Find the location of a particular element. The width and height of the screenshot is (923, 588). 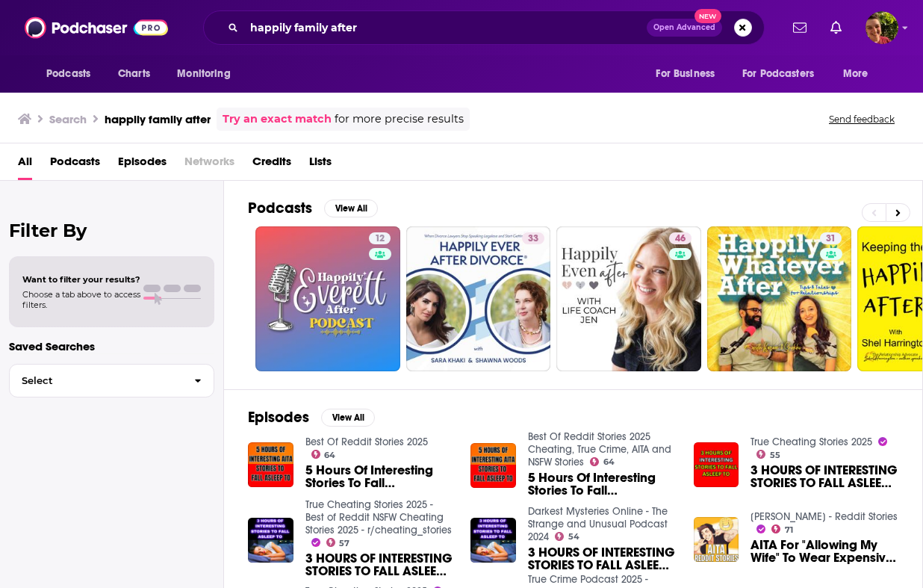

a: Charts is located at coordinates (133, 74).